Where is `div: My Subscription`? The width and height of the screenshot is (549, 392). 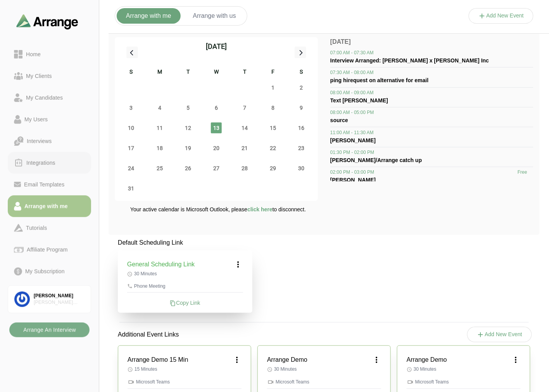
div: My Subscription is located at coordinates (45, 272).